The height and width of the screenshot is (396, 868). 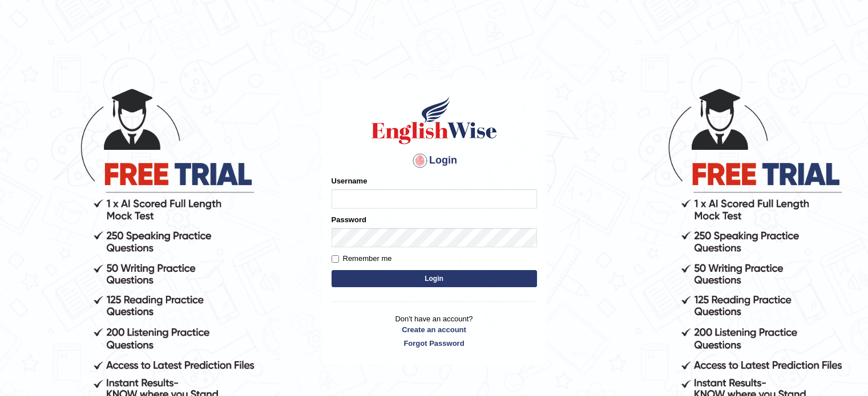 I want to click on img: Logo of English Wise sign in for intelligent practice with AI, so click(x=434, y=120).